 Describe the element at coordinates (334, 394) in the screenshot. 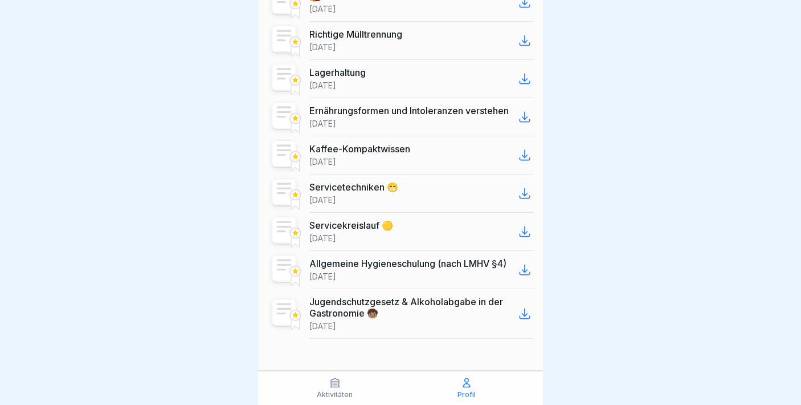

I see `p: Aktivitäten` at that location.